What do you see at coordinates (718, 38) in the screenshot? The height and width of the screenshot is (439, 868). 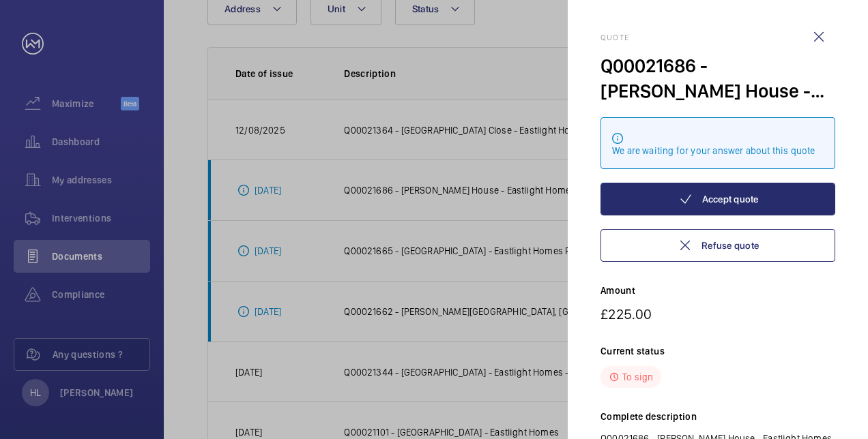 I see `h2: Quote` at bounding box center [718, 38].